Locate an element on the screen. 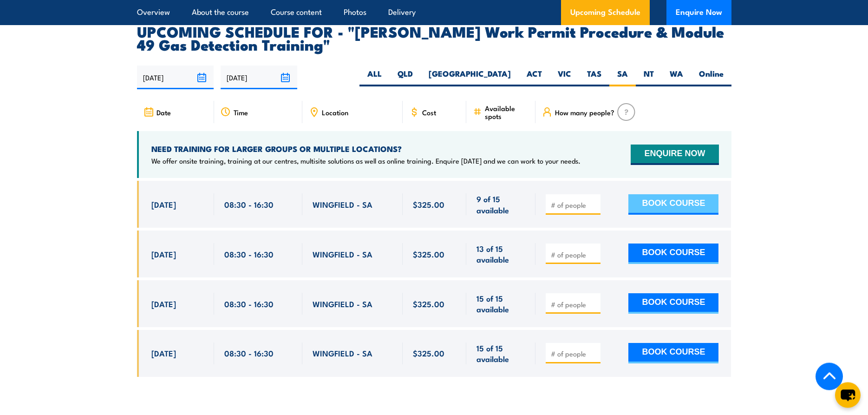 The width and height of the screenshot is (868, 415). label: TAS is located at coordinates (594, 77).